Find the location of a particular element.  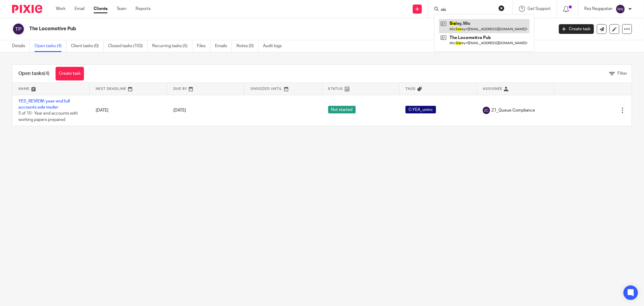

a: Closed tasks (102) is located at coordinates (128, 46).